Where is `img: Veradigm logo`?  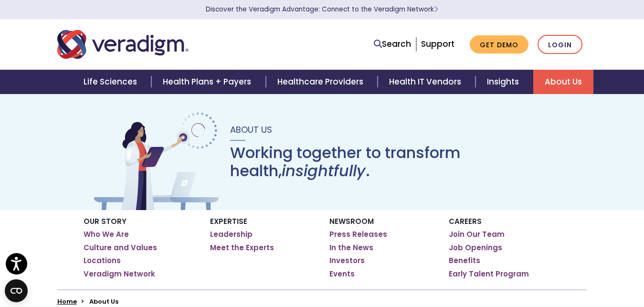
img: Veradigm logo is located at coordinates (123, 45).